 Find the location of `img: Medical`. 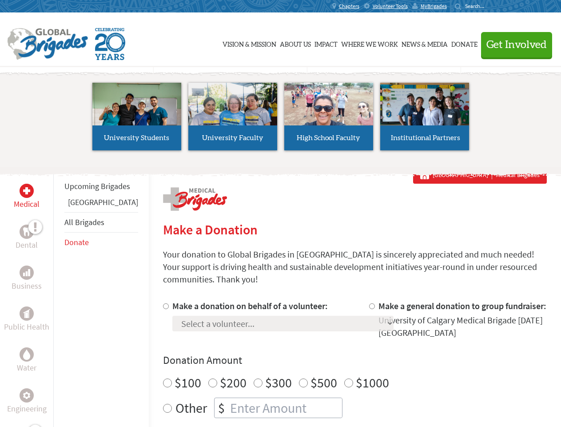

img: Medical is located at coordinates (27, 191).